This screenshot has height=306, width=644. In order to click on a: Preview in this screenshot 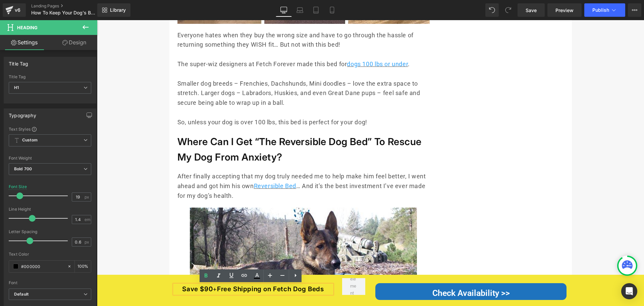, I will do `click(565, 10)`.